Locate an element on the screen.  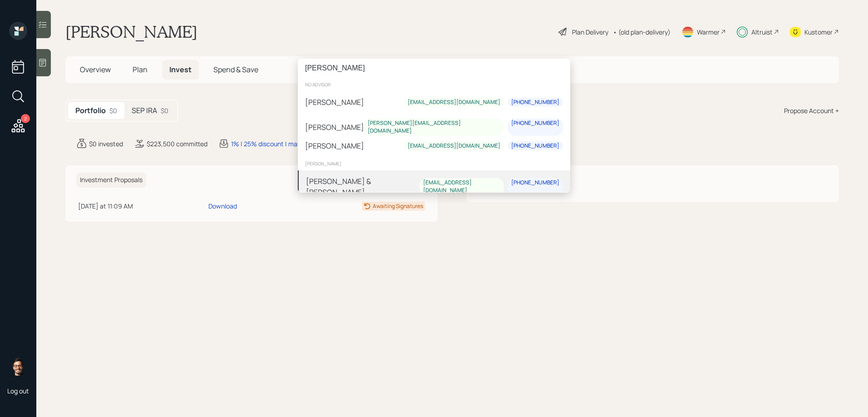
div: no advisor is located at coordinates (434, 84).